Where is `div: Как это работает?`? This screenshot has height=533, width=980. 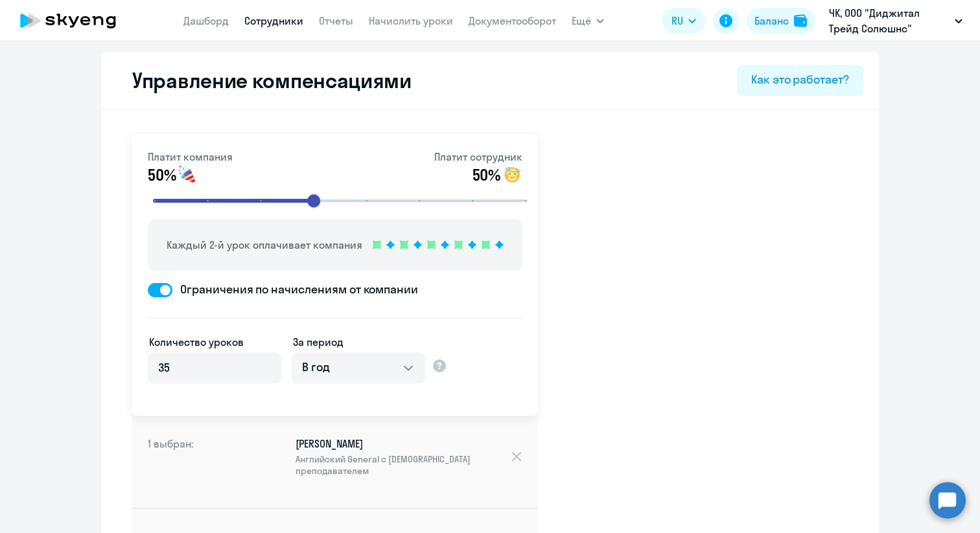
div: Как это работает? is located at coordinates (800, 80).